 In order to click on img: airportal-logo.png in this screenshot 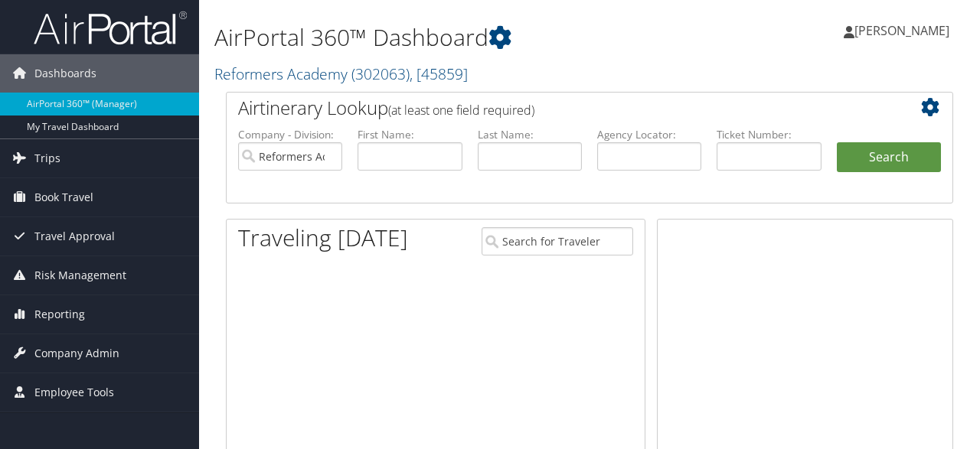, I will do `click(110, 28)`.